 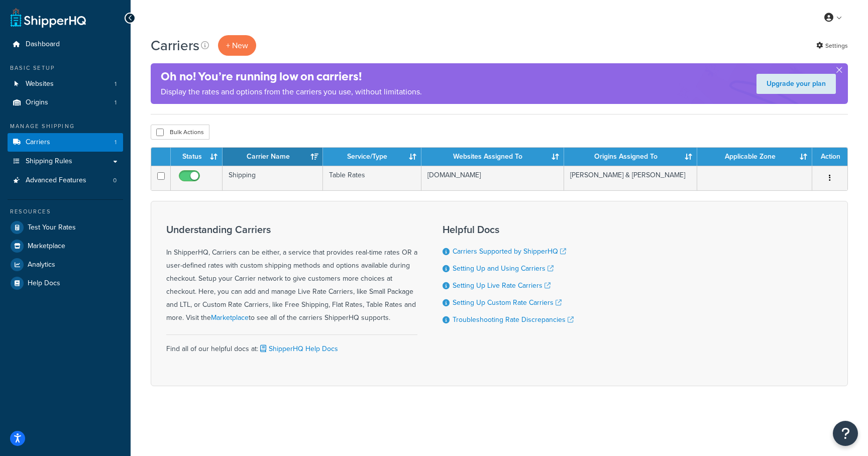 What do you see at coordinates (512, 319) in the screenshot?
I see `a: Troubleshooting Rate Discrepancies` at bounding box center [512, 319].